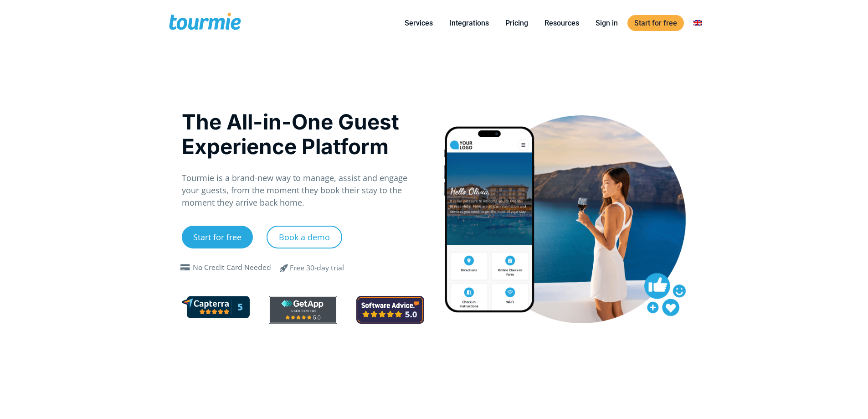 Image resolution: width=868 pixels, height=419 pixels. What do you see at coordinates (562, 23) in the screenshot?
I see `a: Resources` at bounding box center [562, 23].